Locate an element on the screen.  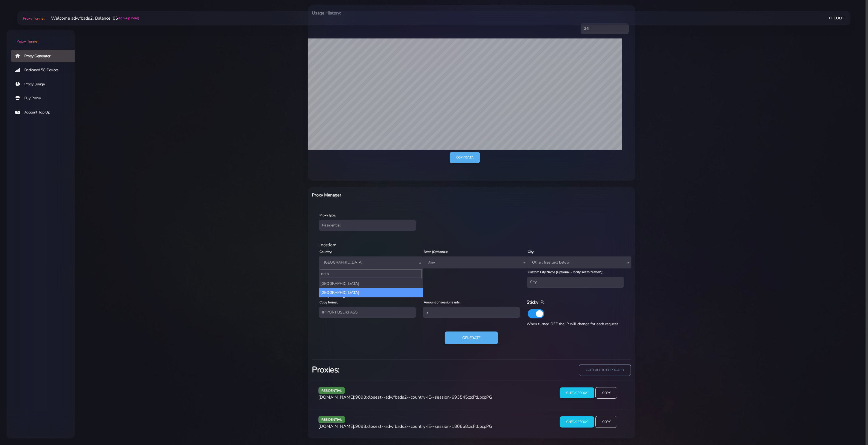
a: Logout is located at coordinates (837, 18).